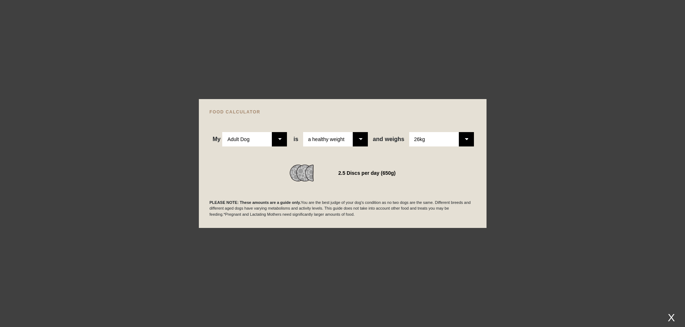 The width and height of the screenshot is (685, 327). I want to click on p: You are the best judge of your dog's condition as no two dogs are the same. Different breeds and ..., so click(342, 209).